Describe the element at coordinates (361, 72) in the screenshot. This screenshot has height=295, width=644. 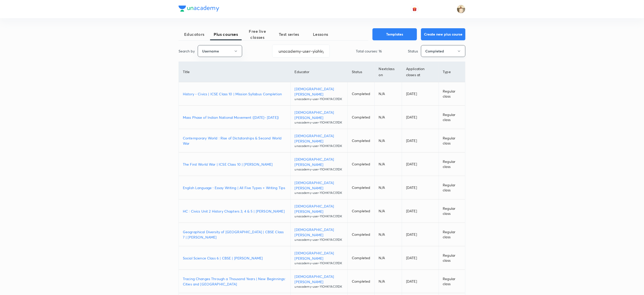
I see `th: Status` at that location.